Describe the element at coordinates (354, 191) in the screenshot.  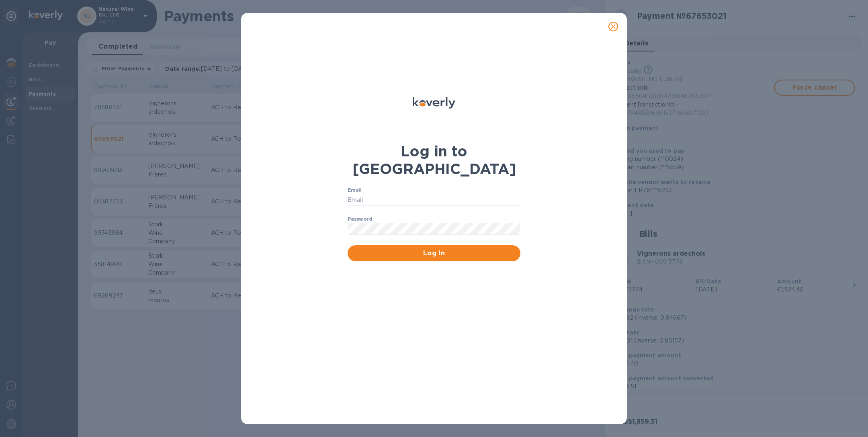
I see `label: Email` at that location.